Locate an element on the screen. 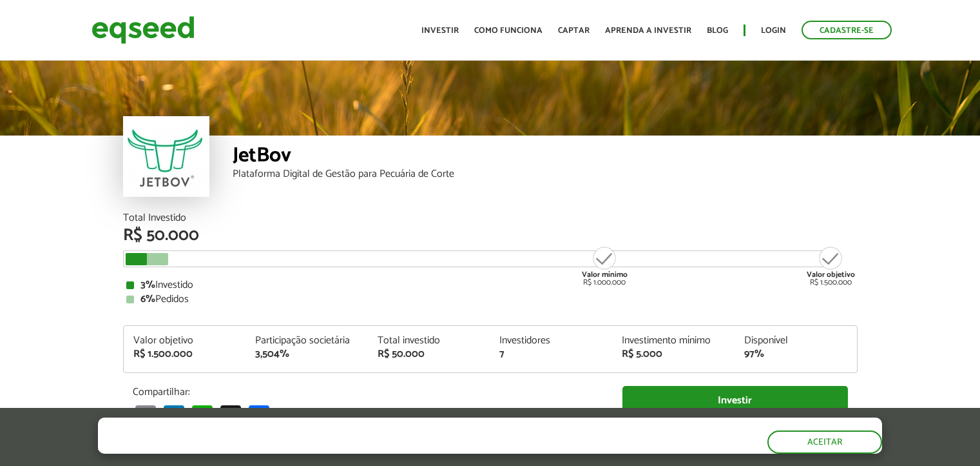 This screenshot has width=980, height=466. strong: Valor mínimo is located at coordinates (604, 274).